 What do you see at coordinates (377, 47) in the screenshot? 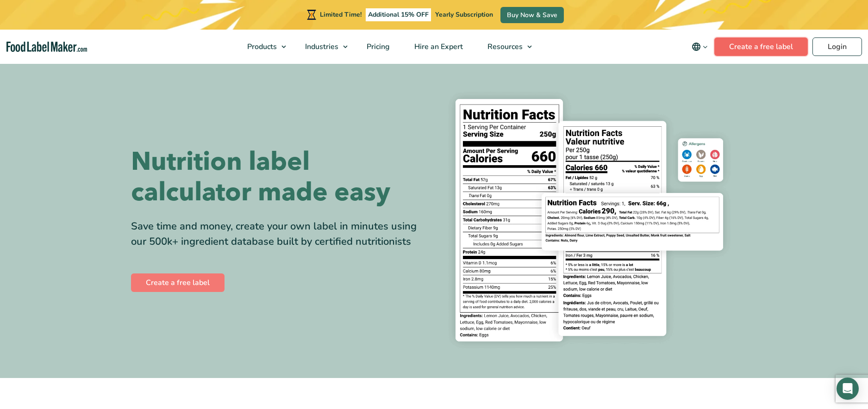
I see `span: Pricing` at bounding box center [377, 47].